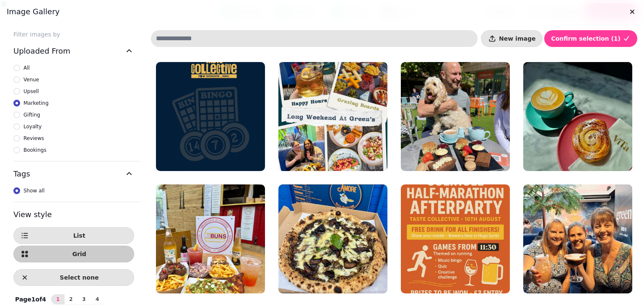 This screenshot has height=306, width=644. I want to click on button: Confirm selection (1), so click(591, 39).